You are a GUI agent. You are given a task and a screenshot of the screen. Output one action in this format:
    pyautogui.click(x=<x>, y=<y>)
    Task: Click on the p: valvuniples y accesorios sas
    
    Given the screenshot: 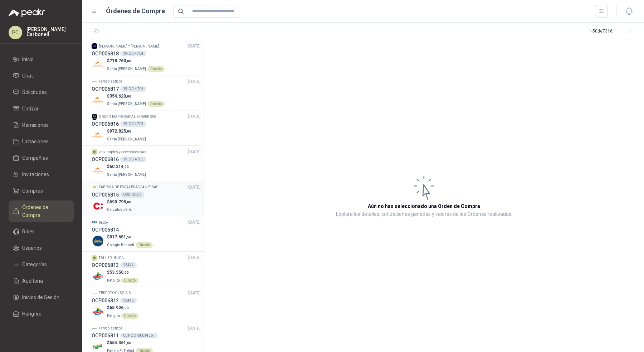 What is the action you would take?
    pyautogui.click(x=123, y=152)
    